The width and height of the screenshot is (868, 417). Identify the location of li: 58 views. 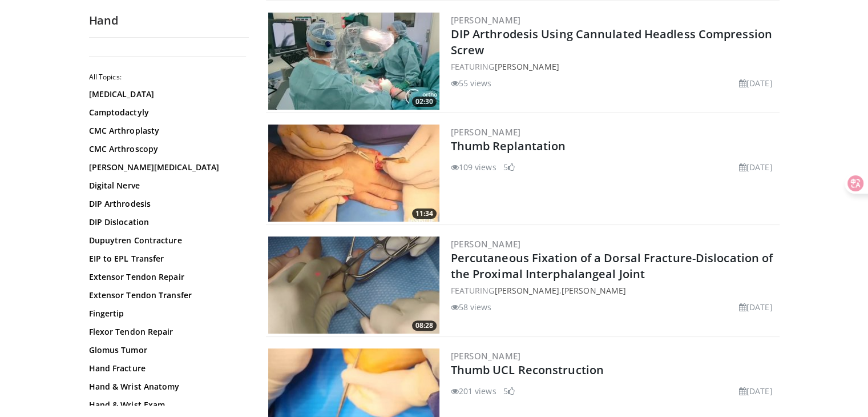
(472, 307).